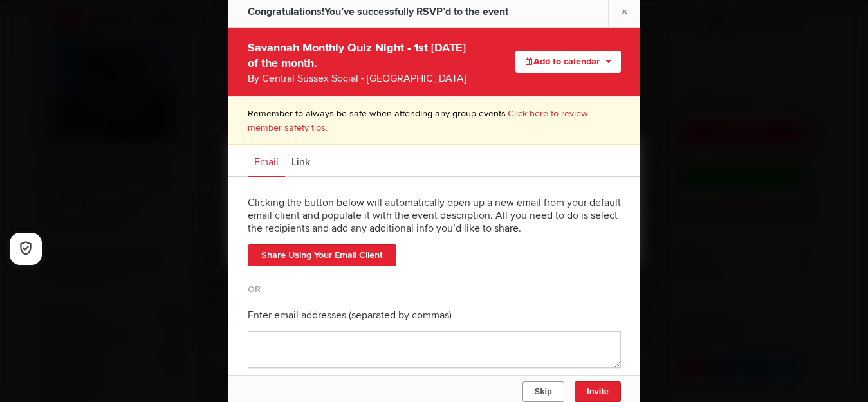 This screenshot has width=868, height=402. I want to click on span: Link, so click(301, 162).